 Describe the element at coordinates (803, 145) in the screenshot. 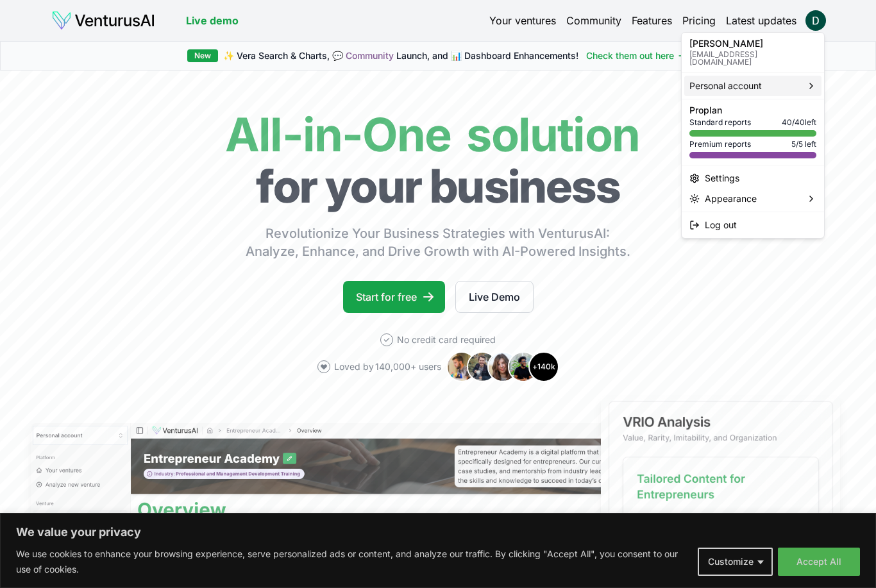

I see `span: 5 / 5 left` at that location.